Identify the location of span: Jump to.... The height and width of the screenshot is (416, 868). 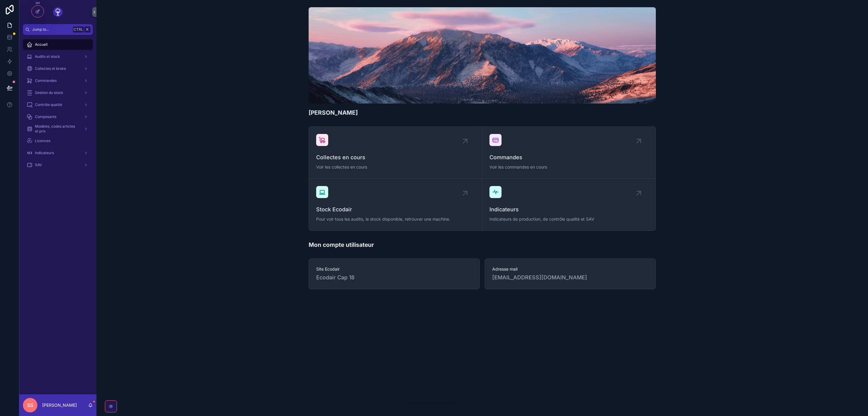
(51, 29).